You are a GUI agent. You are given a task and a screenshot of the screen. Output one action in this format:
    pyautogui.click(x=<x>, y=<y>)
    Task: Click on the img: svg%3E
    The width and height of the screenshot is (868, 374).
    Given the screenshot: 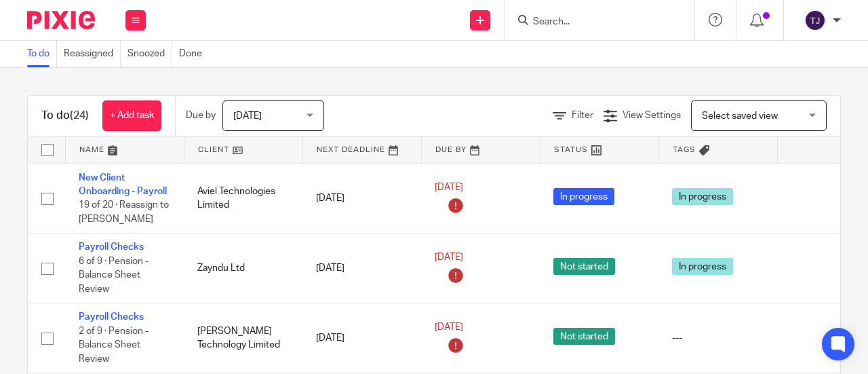 What is the action you would take?
    pyautogui.click(x=815, y=20)
    